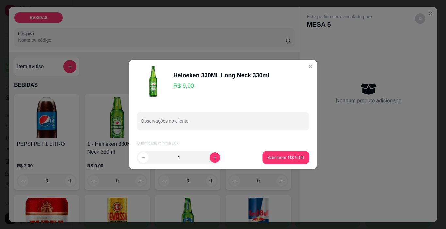 The width and height of the screenshot is (446, 229). What do you see at coordinates (223, 124) in the screenshot?
I see `input: Observações do cliente` at bounding box center [223, 124].